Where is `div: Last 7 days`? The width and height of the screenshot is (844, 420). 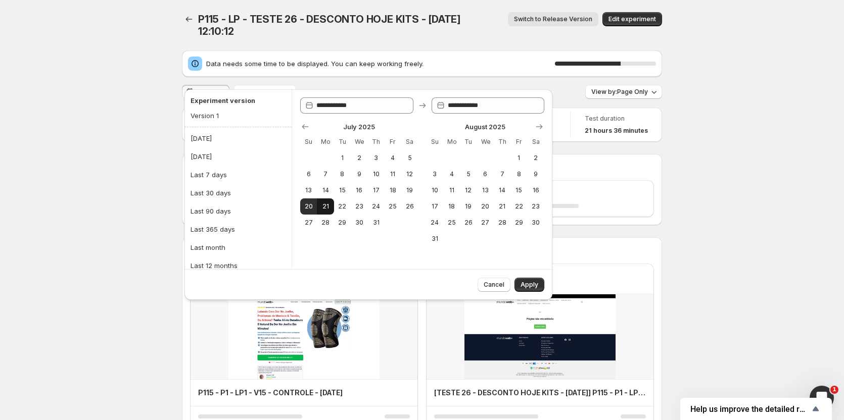 div: Last 7 days is located at coordinates (209, 175).